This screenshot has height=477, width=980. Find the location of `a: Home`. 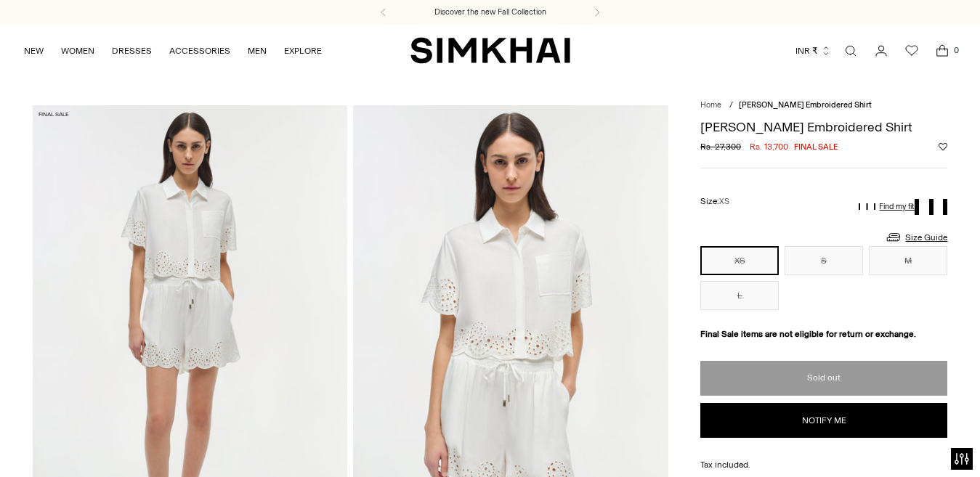

a: Home is located at coordinates (711, 105).